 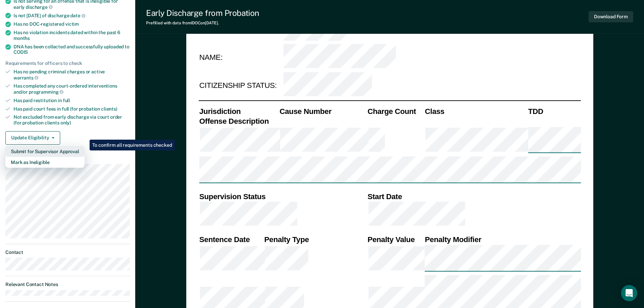 What do you see at coordinates (611, 17) in the screenshot?
I see `button: Download Form` at bounding box center [611, 17].